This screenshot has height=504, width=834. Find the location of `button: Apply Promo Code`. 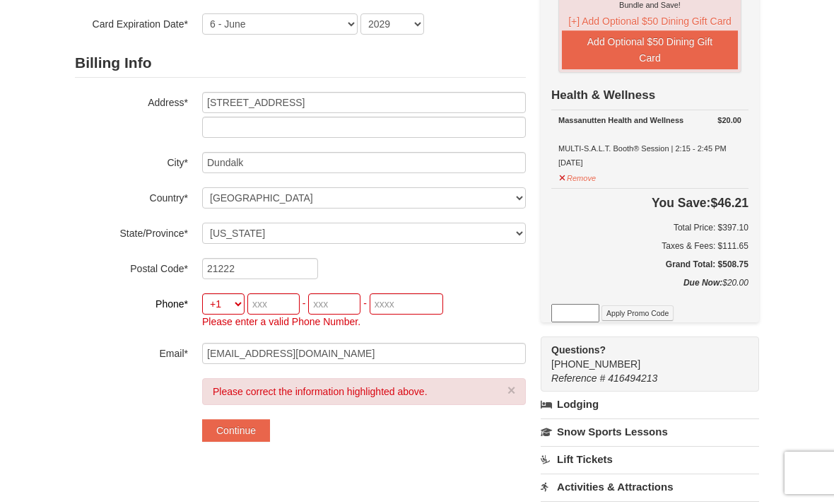

button: Apply Promo Code is located at coordinates (638, 313).